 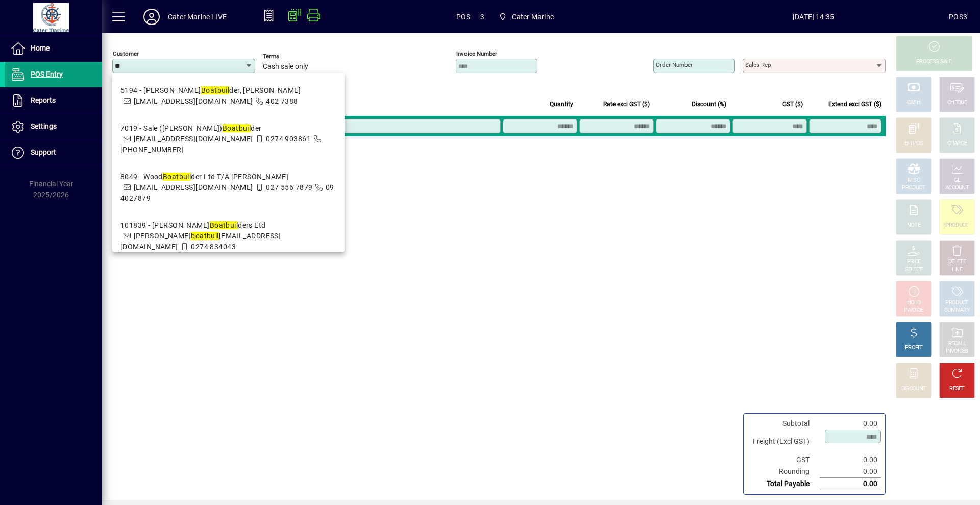 What do you see at coordinates (956, 311) in the screenshot?
I see `div: SUMMARY` at bounding box center [956, 311].